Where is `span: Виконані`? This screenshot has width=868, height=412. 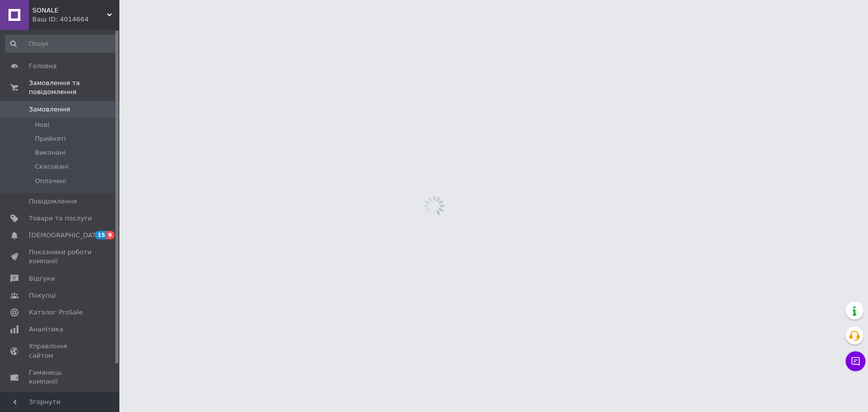
span: Виконані is located at coordinates (50, 153).